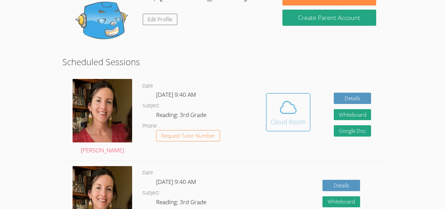 The height and width of the screenshot is (209, 445). Describe the element at coordinates (329, 17) in the screenshot. I see `button: Create Parent Account` at that location.